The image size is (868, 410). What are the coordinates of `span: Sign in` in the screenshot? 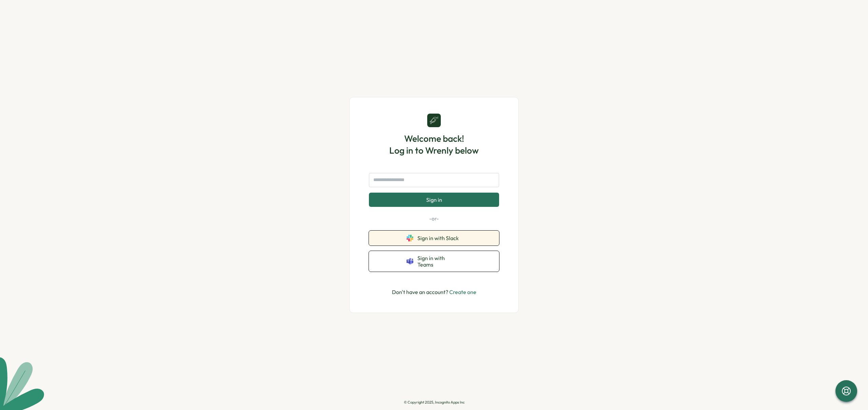 It's located at (434, 200).